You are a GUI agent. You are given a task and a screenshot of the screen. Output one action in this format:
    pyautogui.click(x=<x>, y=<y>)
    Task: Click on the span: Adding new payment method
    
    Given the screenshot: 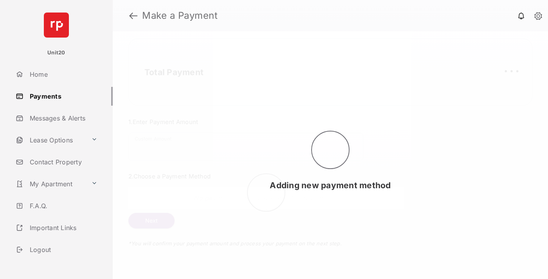 What is the action you would take?
    pyautogui.click(x=330, y=185)
    